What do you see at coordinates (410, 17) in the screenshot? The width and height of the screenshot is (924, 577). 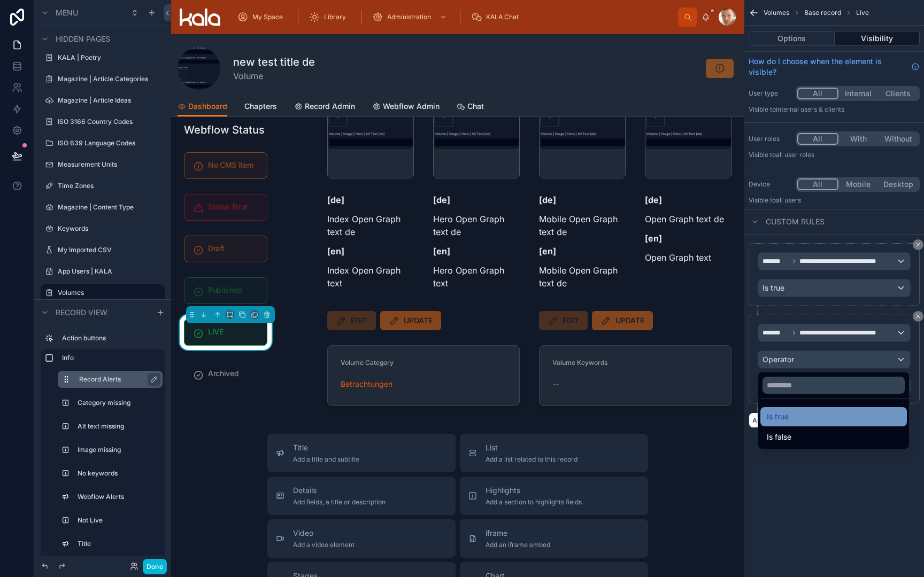 I see `a: Administration` at bounding box center [410, 17].